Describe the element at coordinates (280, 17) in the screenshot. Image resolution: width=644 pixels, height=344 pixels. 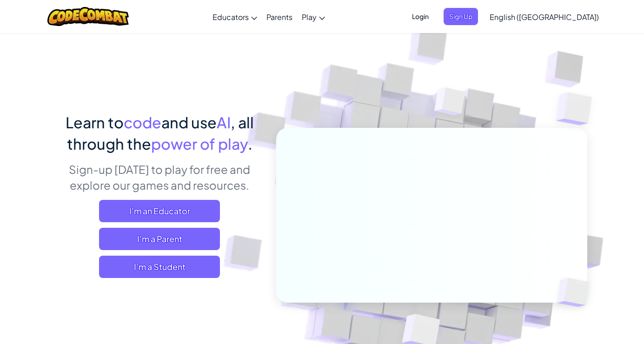
I see `a: Parents` at that location.